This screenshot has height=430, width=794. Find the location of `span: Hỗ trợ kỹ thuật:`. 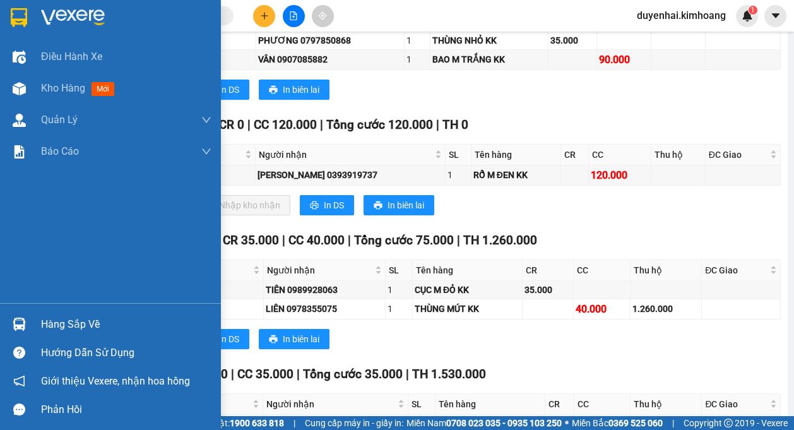

span: Hỗ trợ kỹ thuật: is located at coordinates (226, 423).